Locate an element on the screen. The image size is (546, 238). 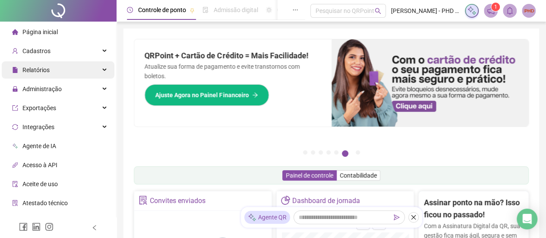
span: Ajuste Agora no Painel Financeiro is located at coordinates (202, 95).